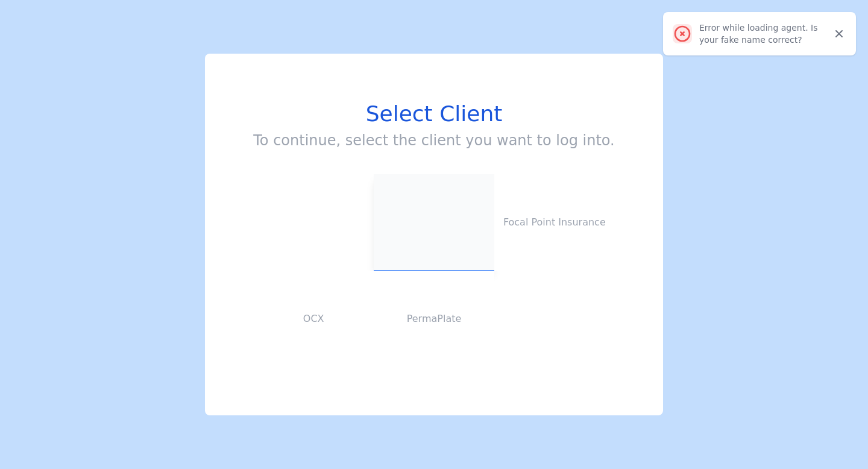 Image resolution: width=868 pixels, height=469 pixels. I want to click on p: Focal Point Insurance, so click(554, 222).